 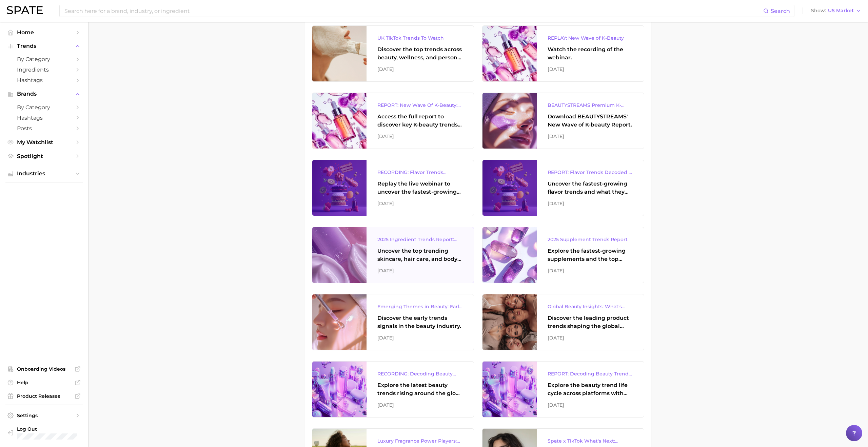 I want to click on div: REPORT: Flavor Trends Decoded - What's New & What's Next According to TikTok & Google, so click(x=591, y=172).